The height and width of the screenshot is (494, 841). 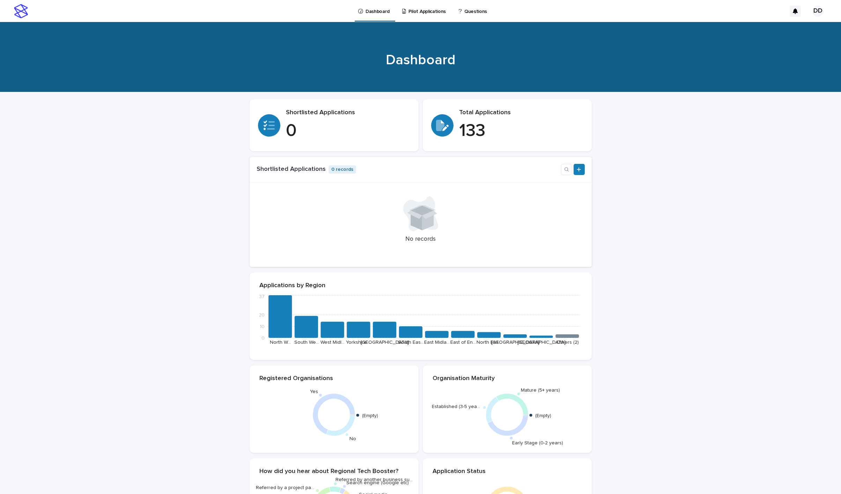 I want to click on a: Add new record, so click(x=579, y=169).